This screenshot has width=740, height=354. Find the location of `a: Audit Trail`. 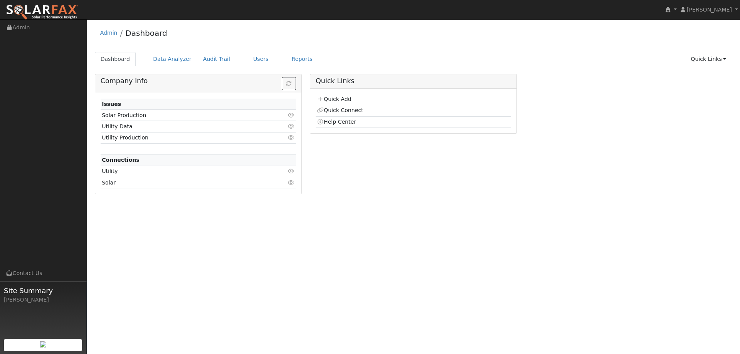

a: Audit Trail is located at coordinates (217, 59).